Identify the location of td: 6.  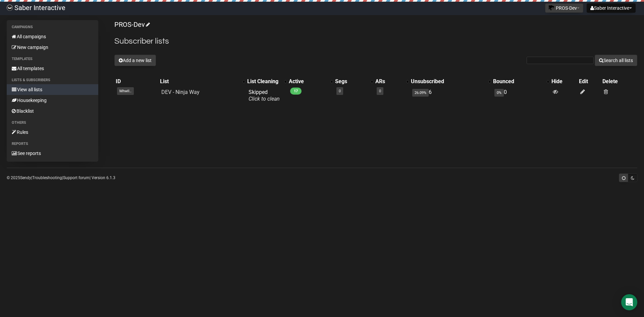
(451, 96).